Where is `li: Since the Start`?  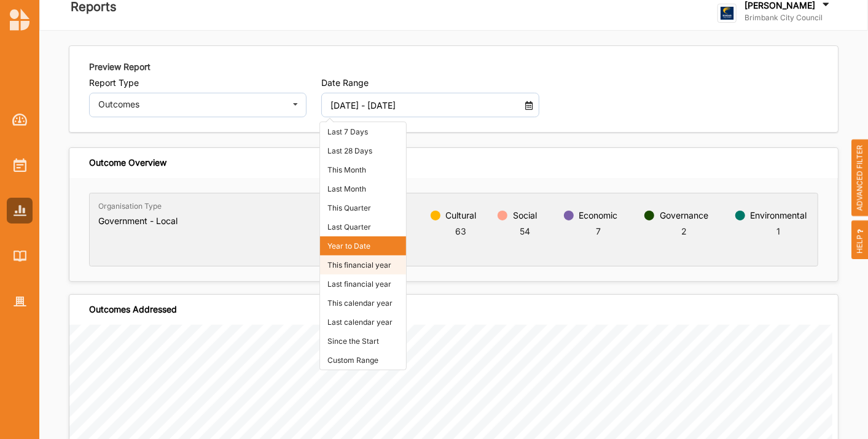
li: Since the Start is located at coordinates (363, 341).